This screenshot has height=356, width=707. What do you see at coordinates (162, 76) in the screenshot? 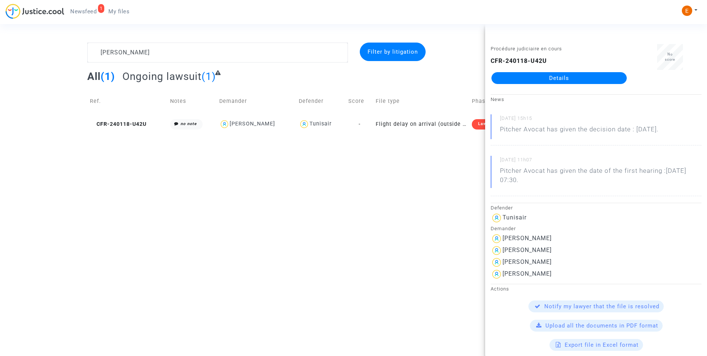
I see `span: Ongoing lawsuit` at bounding box center [162, 76].